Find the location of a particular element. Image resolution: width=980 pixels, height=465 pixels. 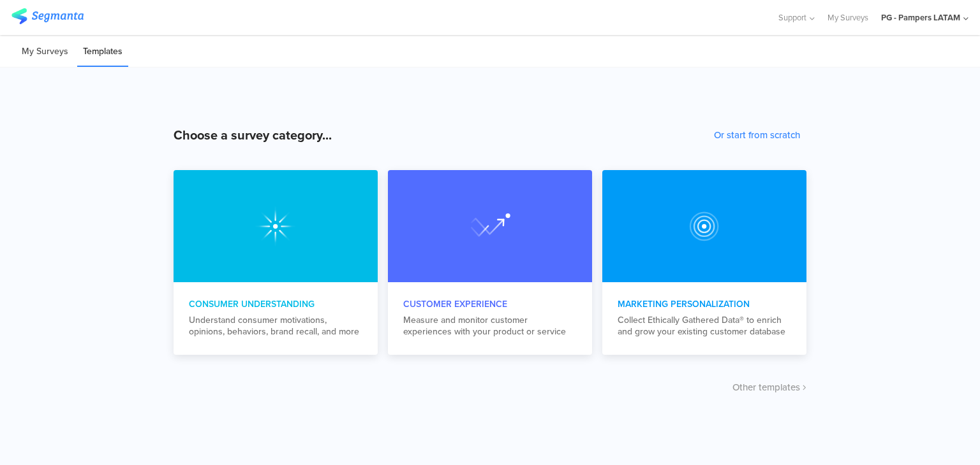

li: Templates is located at coordinates (103, 51).